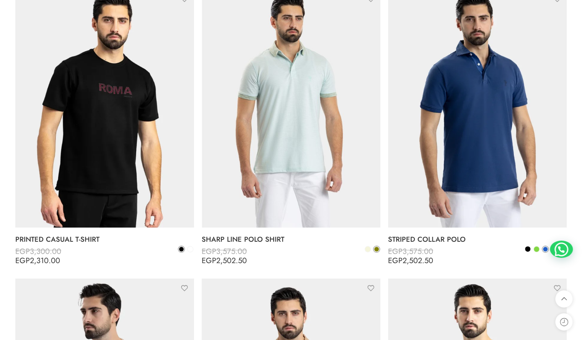 Image resolution: width=582 pixels, height=340 pixels. I want to click on a: SHARP LINE POLO SHIRT, so click(291, 239).